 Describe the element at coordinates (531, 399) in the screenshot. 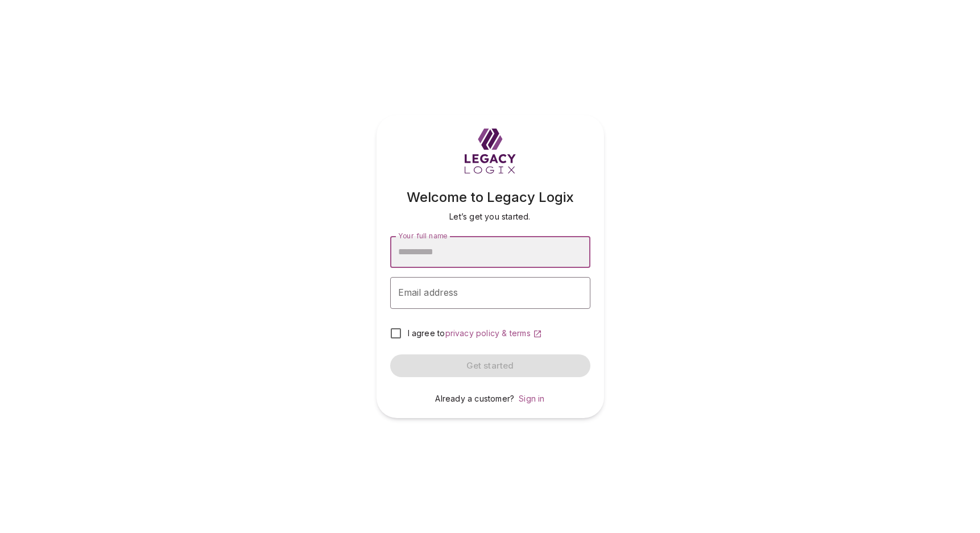

I see `a: Sign in` at that location.